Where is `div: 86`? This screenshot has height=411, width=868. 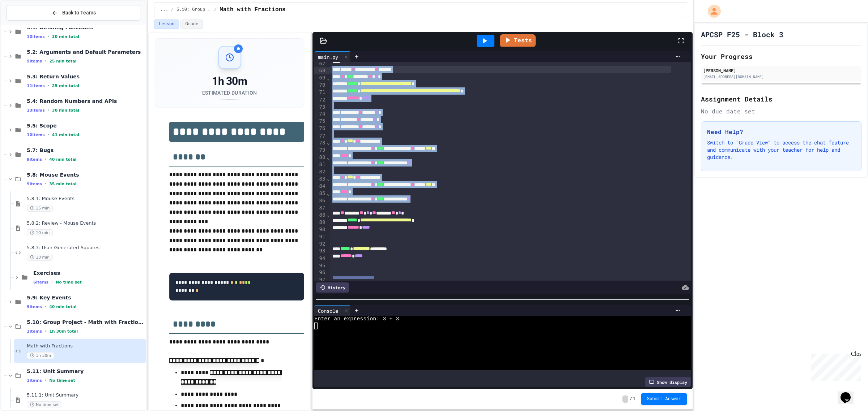
div: 86 is located at coordinates (320, 201).